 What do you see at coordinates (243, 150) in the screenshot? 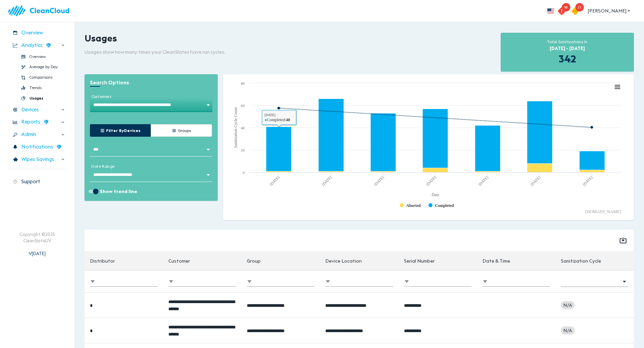
I see `text: 20` at bounding box center [243, 150].